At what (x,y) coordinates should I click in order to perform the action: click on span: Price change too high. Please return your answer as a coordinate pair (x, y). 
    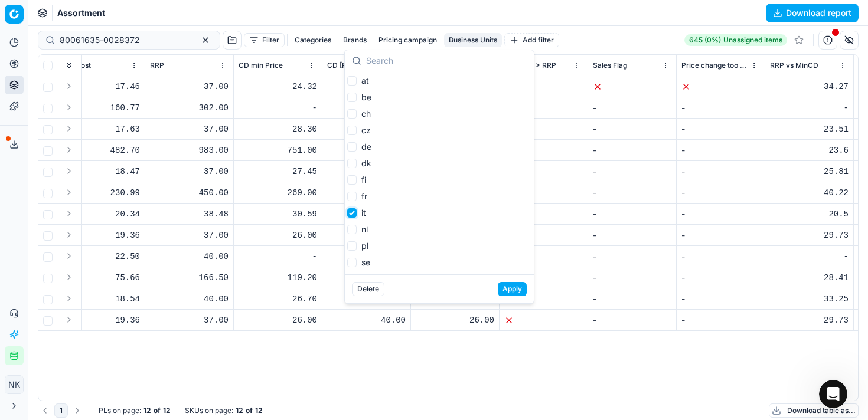
    Looking at the image, I should click on (714, 65).